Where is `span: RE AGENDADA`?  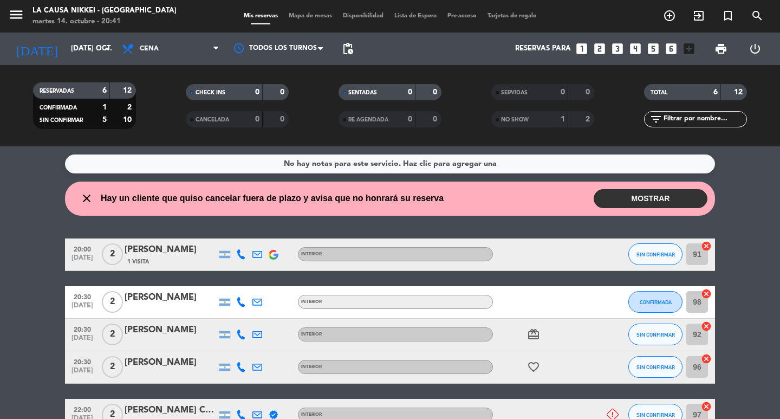
span: RE AGENDADA is located at coordinates (368, 120).